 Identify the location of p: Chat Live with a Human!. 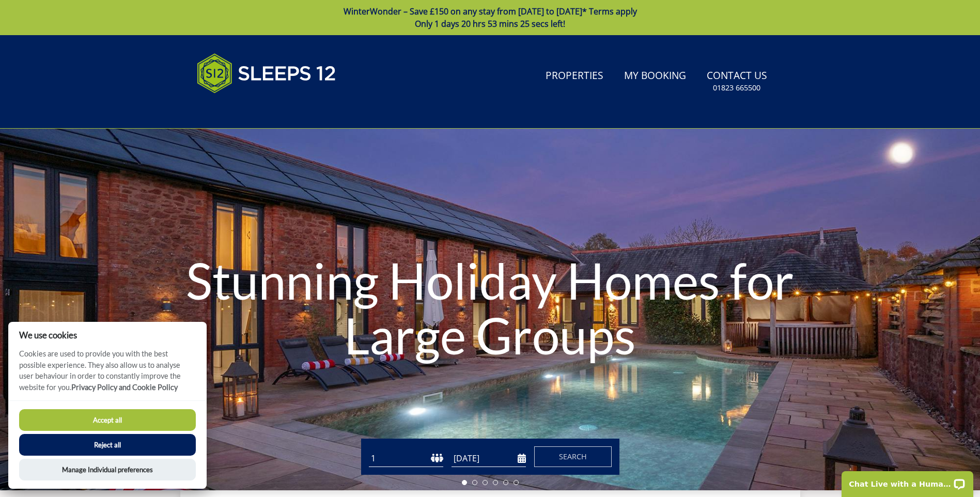
(65, 20).